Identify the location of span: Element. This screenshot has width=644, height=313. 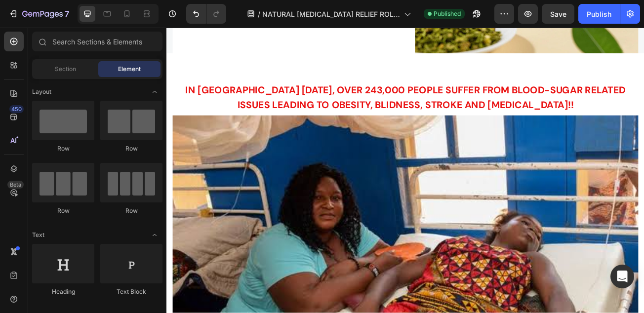
(129, 69).